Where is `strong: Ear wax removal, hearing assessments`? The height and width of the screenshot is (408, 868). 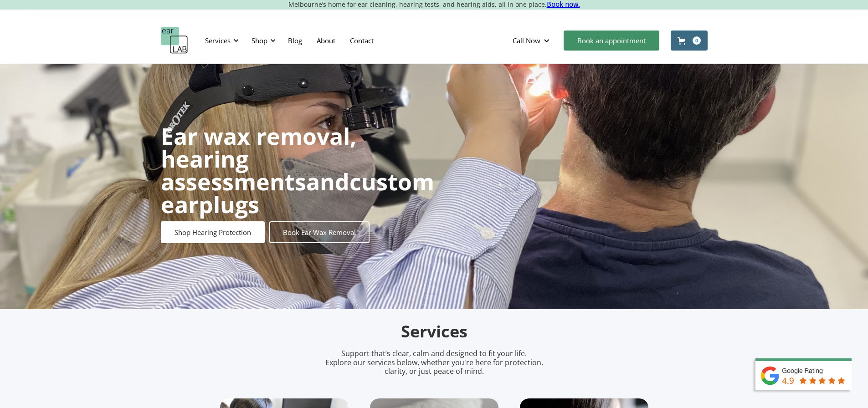 strong: Ear wax removal, hearing assessments is located at coordinates (258, 159).